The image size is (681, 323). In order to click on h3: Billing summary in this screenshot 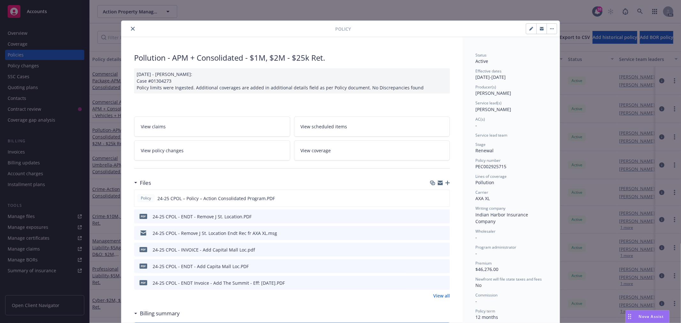, I will do `click(160, 313)`.